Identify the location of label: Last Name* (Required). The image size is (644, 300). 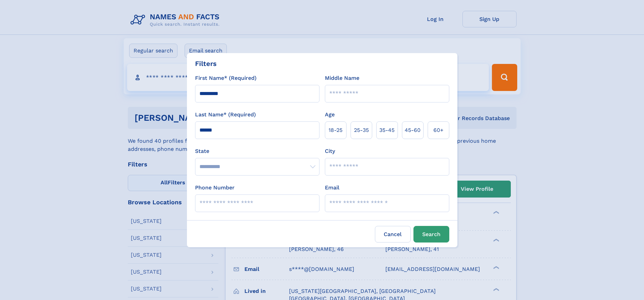
(226, 115).